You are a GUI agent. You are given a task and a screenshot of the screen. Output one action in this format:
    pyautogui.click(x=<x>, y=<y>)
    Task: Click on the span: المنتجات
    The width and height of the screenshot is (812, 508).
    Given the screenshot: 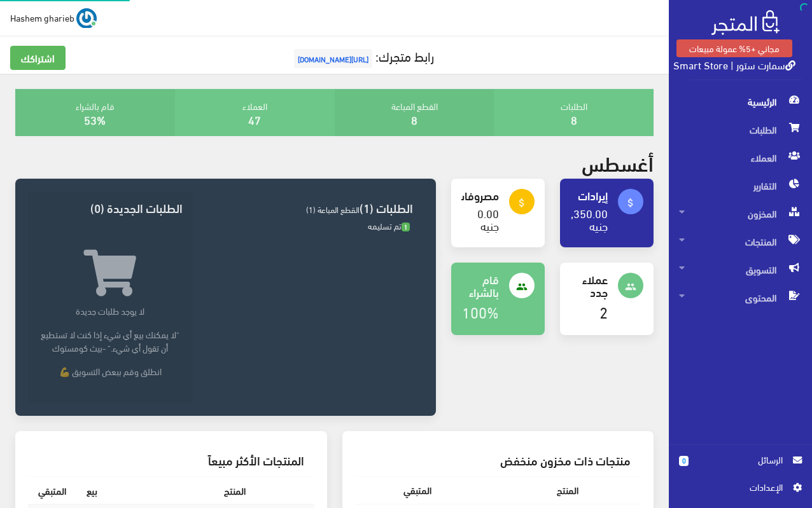 What is the action you would take?
    pyautogui.click(x=740, y=242)
    